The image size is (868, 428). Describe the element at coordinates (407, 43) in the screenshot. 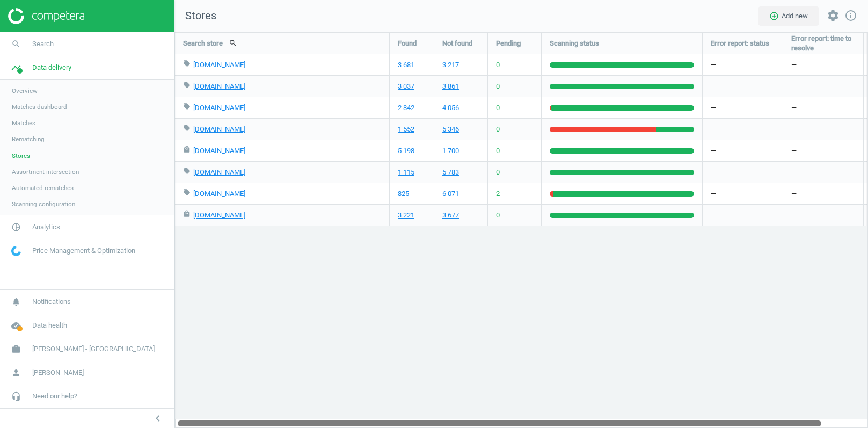

I see `span: Found` at that location.